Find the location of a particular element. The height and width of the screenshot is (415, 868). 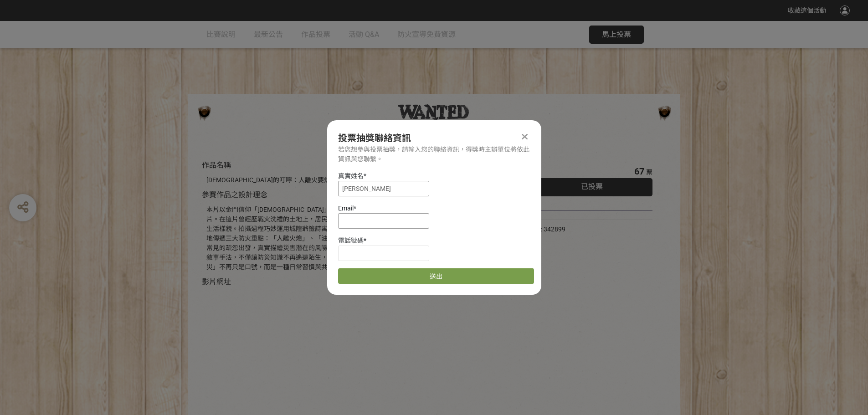

span: 票 is located at coordinates (649, 172).